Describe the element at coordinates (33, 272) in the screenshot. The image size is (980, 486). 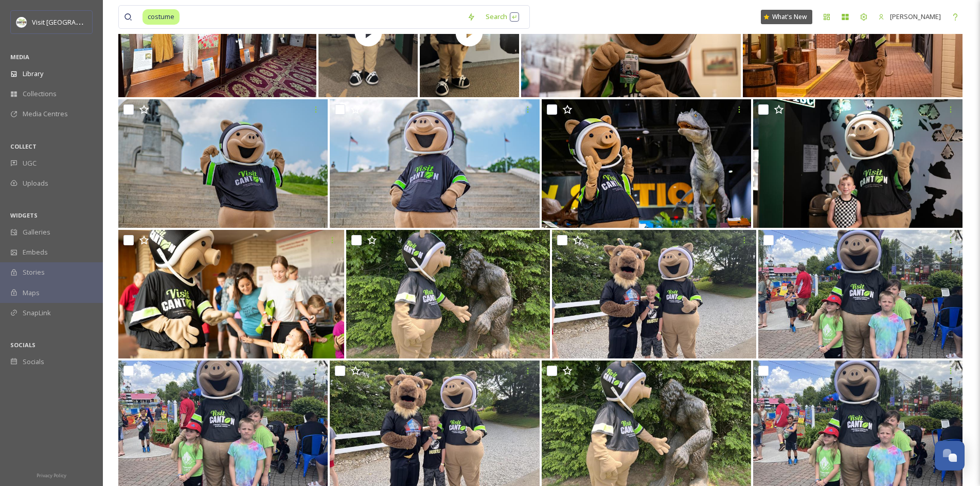
I see `span: Stories` at that location.